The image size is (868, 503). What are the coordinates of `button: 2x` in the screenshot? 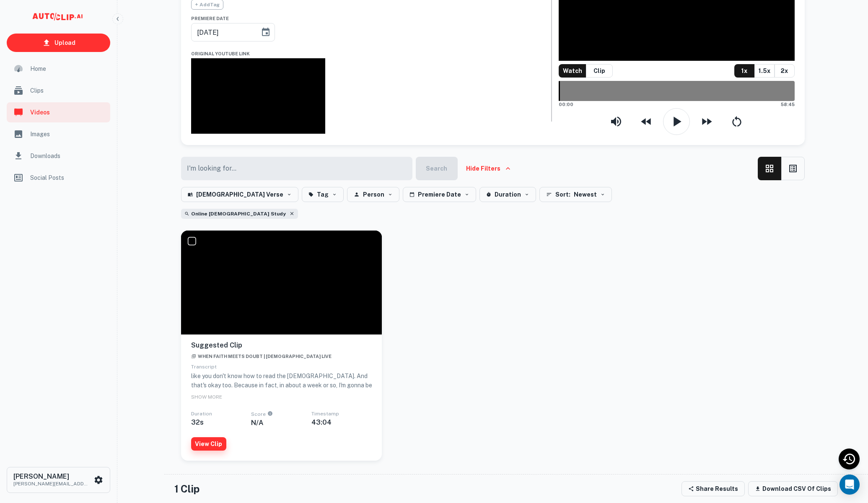 It's located at (784, 71).